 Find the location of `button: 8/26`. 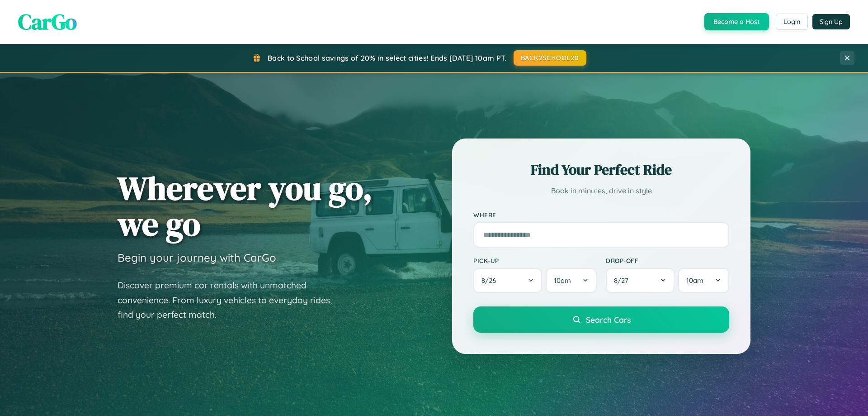

button: 8/26 is located at coordinates (508, 280).